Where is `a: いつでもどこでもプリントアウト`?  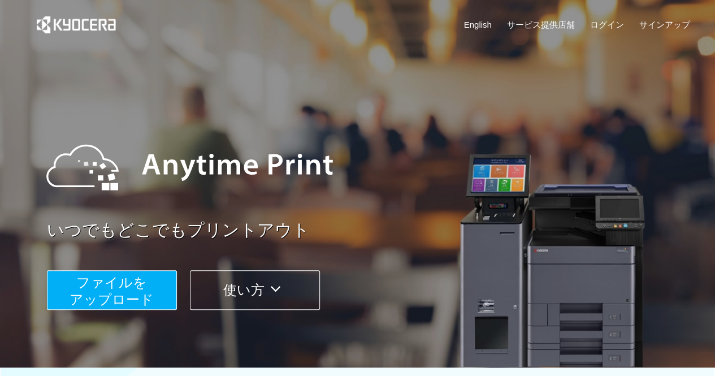 a: いつでもどこでもプリントアウト is located at coordinates (372, 230).